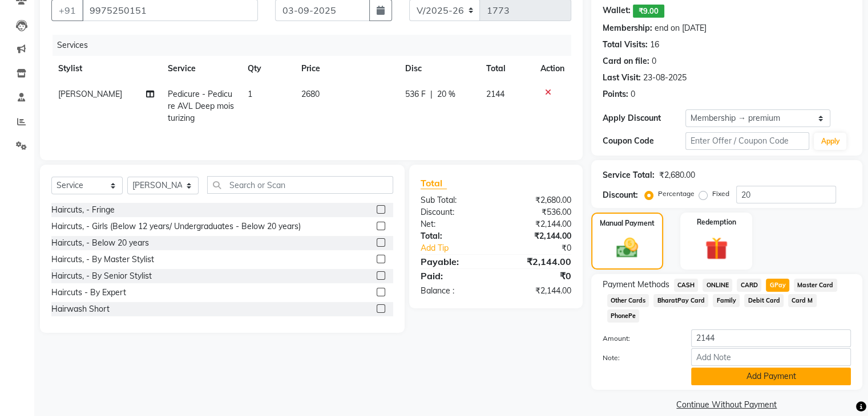  Describe the element at coordinates (627, 223) in the screenshot. I see `label: Manual Payment` at that location.